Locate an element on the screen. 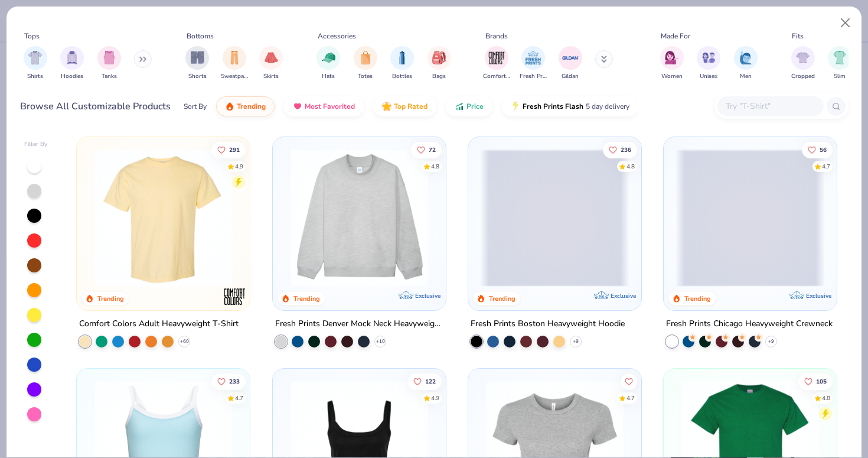  img: Cropped Image is located at coordinates (803, 57).